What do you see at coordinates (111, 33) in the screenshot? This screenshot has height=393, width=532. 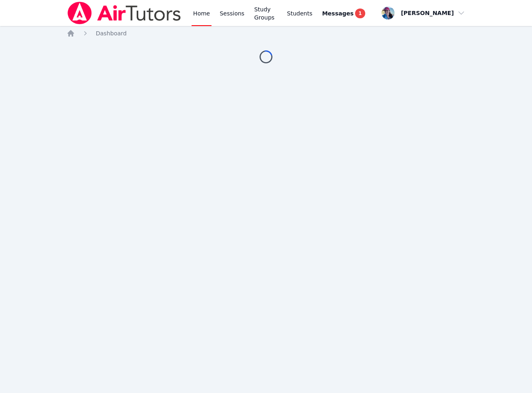 I see `span: Dashboard` at bounding box center [111, 33].